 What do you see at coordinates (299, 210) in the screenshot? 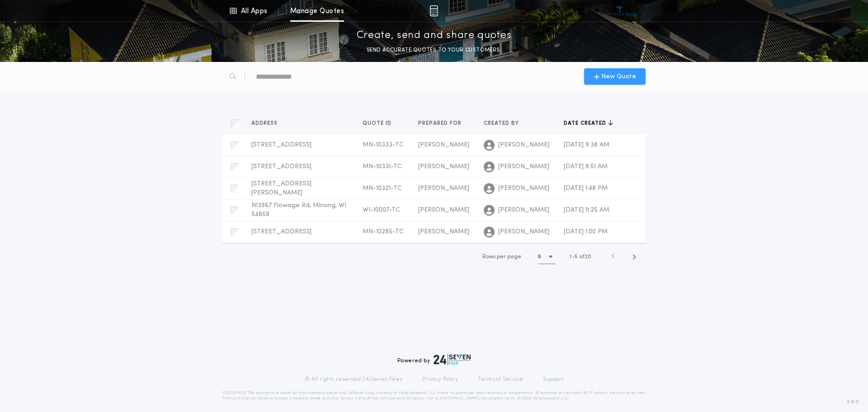
I see `span: N13967 Flowage Rd, Minong, WI 54859` at bounding box center [299, 210].